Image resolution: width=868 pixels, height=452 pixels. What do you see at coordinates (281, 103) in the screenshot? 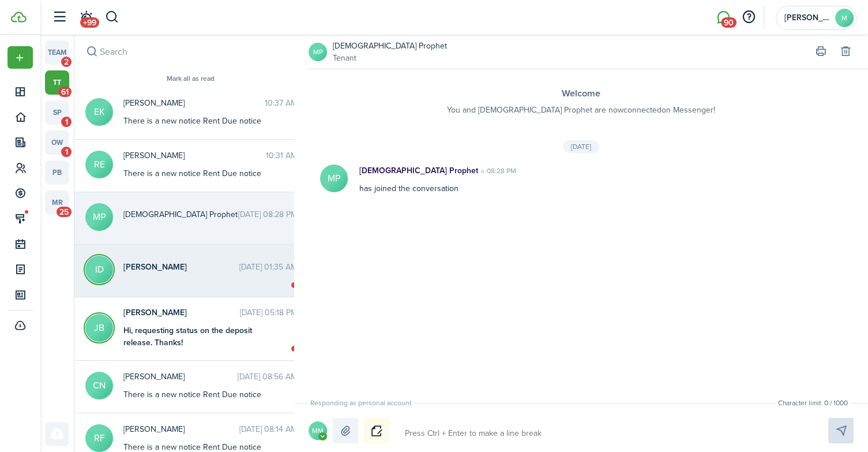
I see `time: 10:37 AM` at bounding box center [281, 103].